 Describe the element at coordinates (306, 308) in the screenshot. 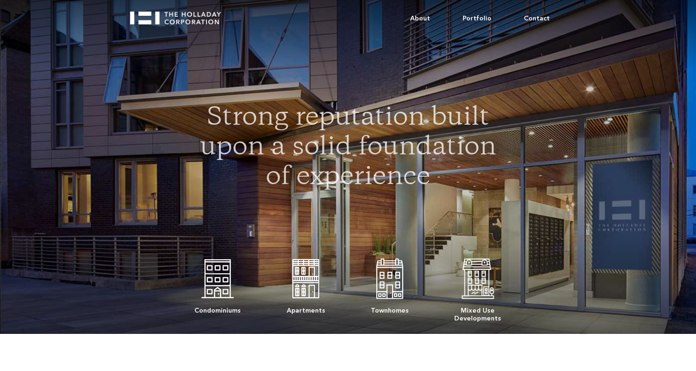

I see `div: Apartments` at that location.